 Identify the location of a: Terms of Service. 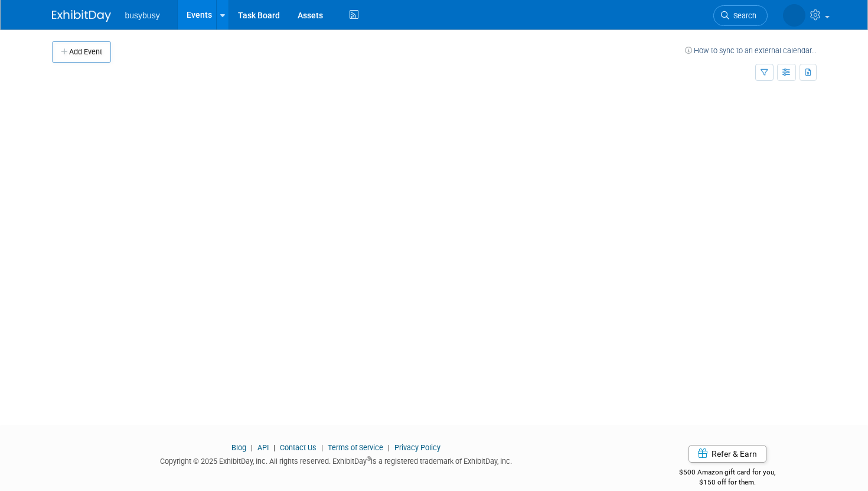
(356, 447).